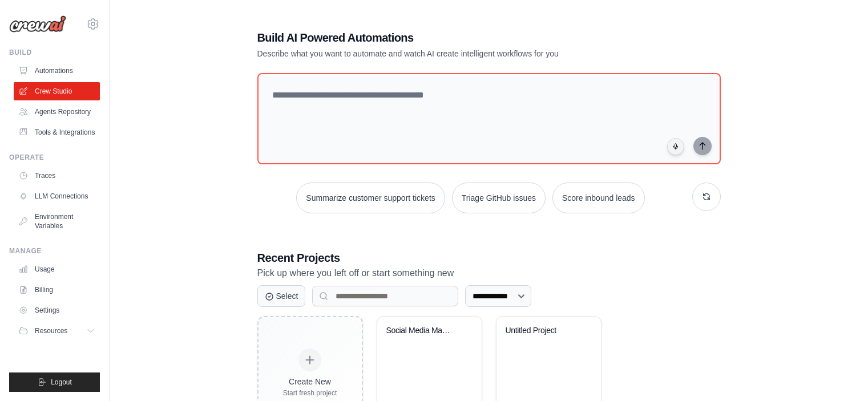 The height and width of the screenshot is (401, 868). What do you see at coordinates (57, 196) in the screenshot?
I see `a: LLM Connections` at bounding box center [57, 196].